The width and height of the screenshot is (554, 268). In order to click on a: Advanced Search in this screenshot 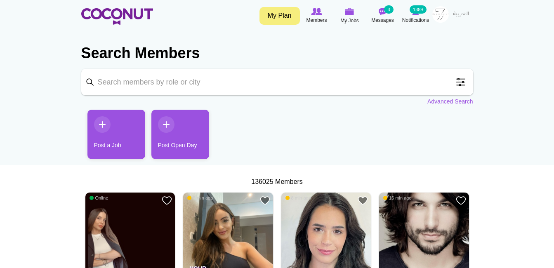, I will do `click(450, 102)`.